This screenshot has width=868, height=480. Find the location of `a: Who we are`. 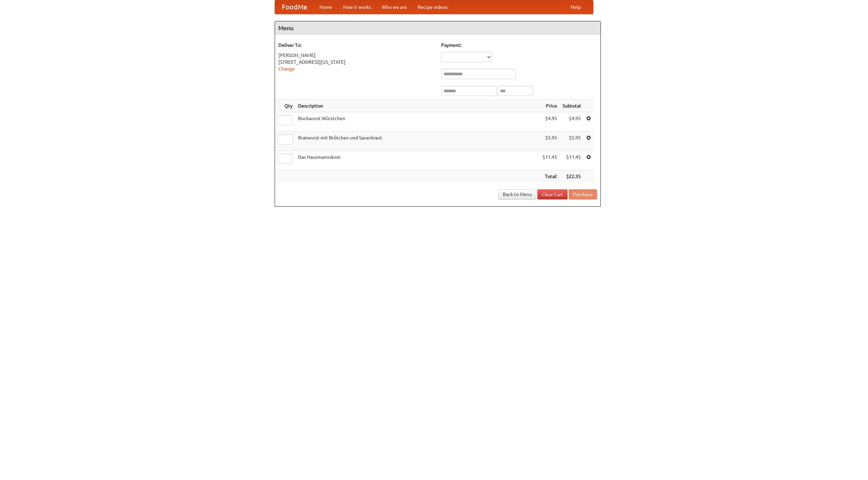

a: Who we are is located at coordinates (394, 7).